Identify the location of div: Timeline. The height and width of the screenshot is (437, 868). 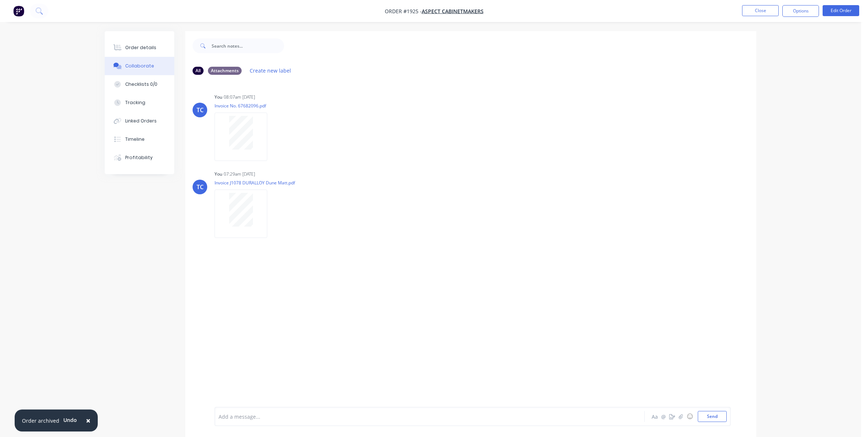
(135, 139).